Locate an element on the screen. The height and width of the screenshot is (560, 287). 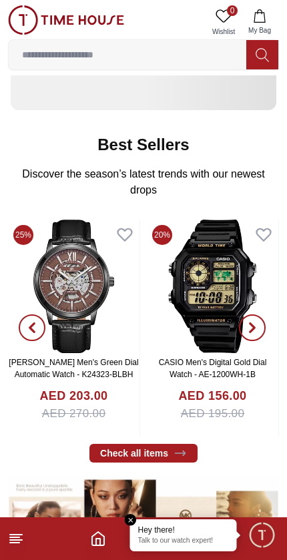
a: Home is located at coordinates (98, 539).